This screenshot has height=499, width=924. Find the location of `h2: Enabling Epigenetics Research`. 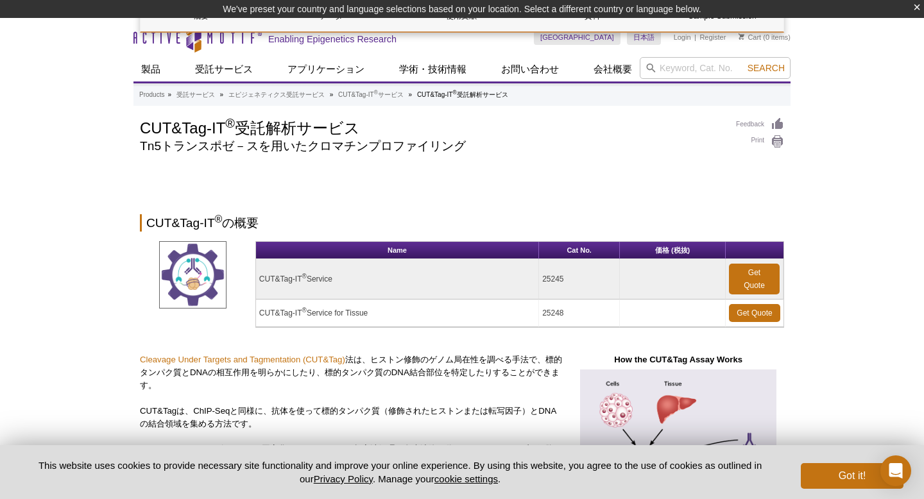

h2: Enabling Epigenetics Research is located at coordinates (332, 39).